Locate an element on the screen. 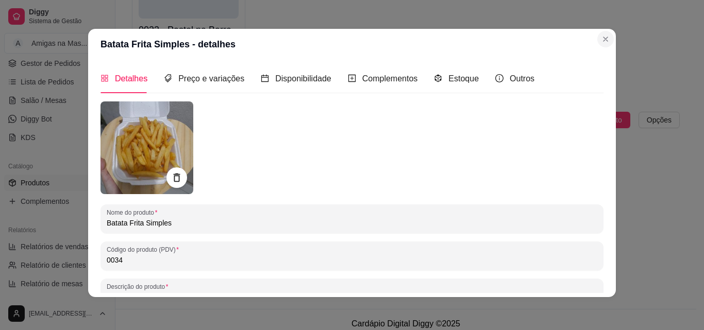 The width and height of the screenshot is (704, 330). header: Batata Frita Simples - detalhes is located at coordinates (352, 44).